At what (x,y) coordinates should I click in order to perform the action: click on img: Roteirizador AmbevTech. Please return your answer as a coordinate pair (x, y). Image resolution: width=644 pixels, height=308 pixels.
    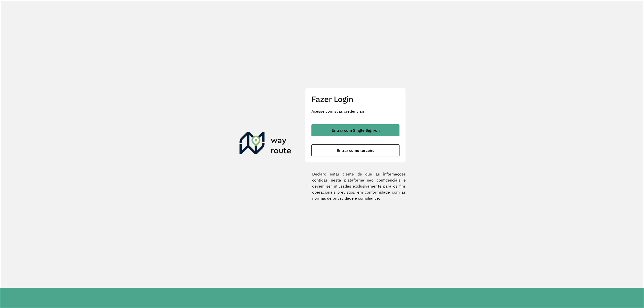
    Looking at the image, I should click on (265, 144).